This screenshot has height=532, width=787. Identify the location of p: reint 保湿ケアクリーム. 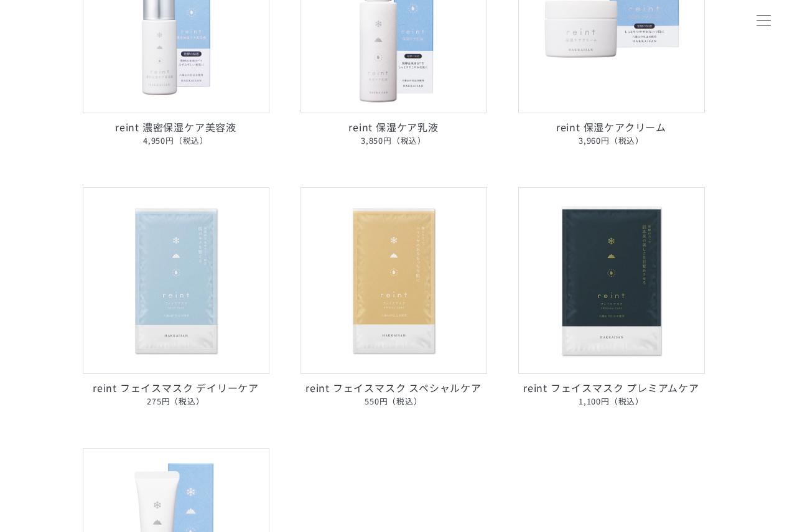
(612, 133).